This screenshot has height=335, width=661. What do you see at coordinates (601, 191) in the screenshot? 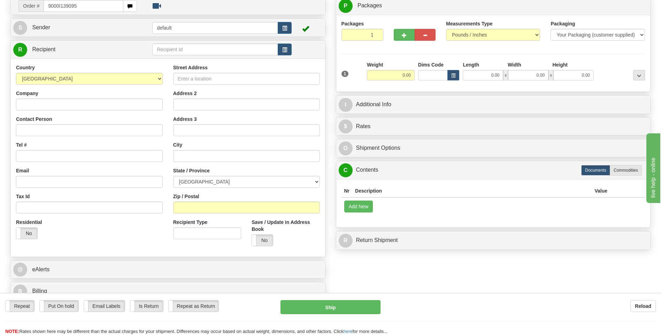
I see `th: Value` at bounding box center [601, 191].